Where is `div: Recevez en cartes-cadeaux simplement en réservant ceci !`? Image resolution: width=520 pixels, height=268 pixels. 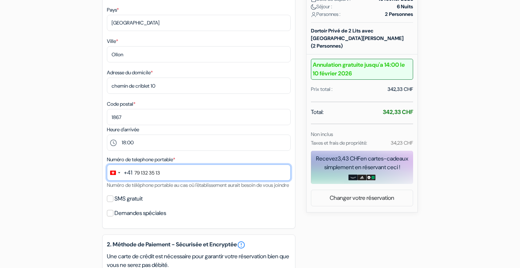
div: Recevez en cartes-cadeaux simplement en réservant ceci ! is located at coordinates (362, 163).